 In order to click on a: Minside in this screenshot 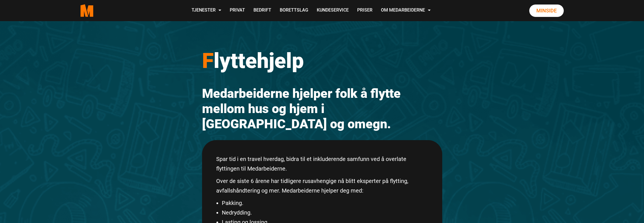, I will do `click(546, 11)`.